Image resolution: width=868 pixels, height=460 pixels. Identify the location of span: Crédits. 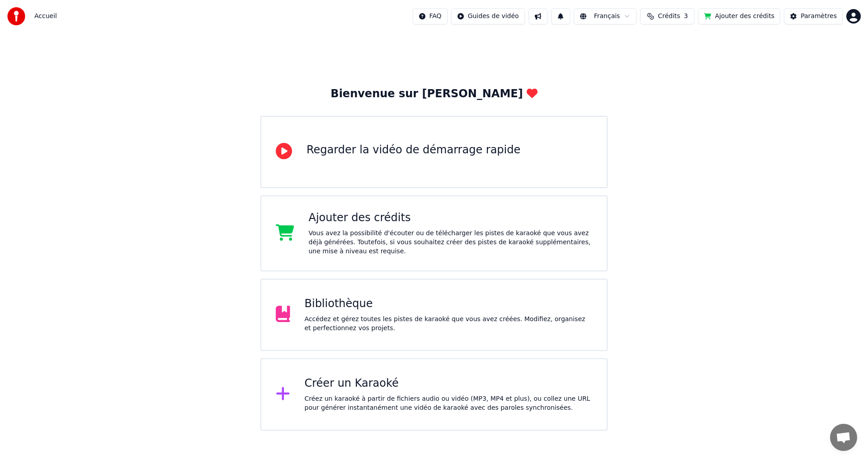
(669, 16).